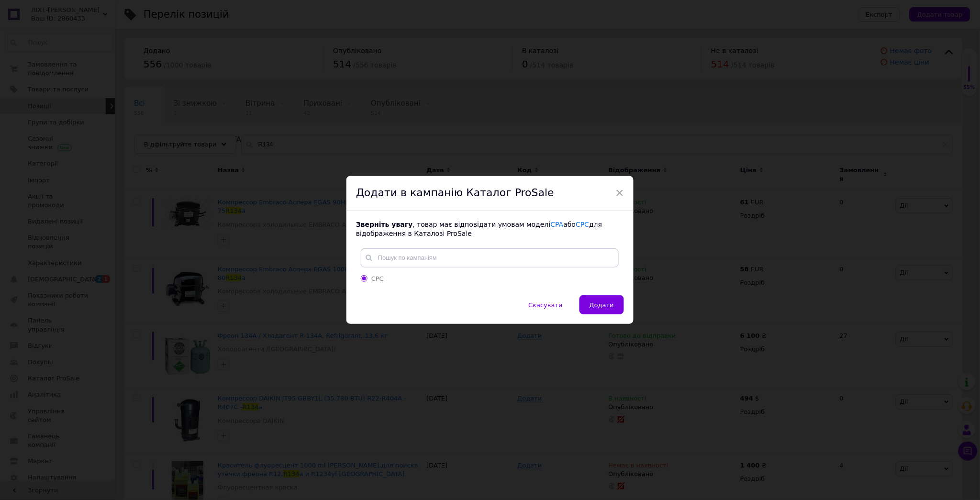 Image resolution: width=980 pixels, height=500 pixels. I want to click on span: СРС, so click(378, 278).